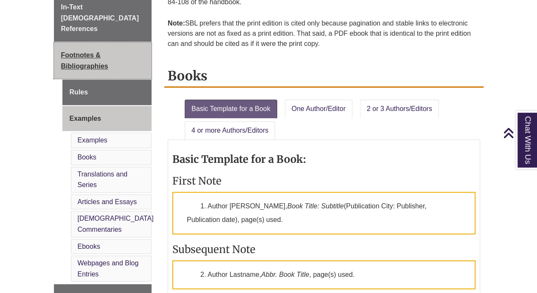  I want to click on em: Book Title: Subtitle, so click(316, 206).